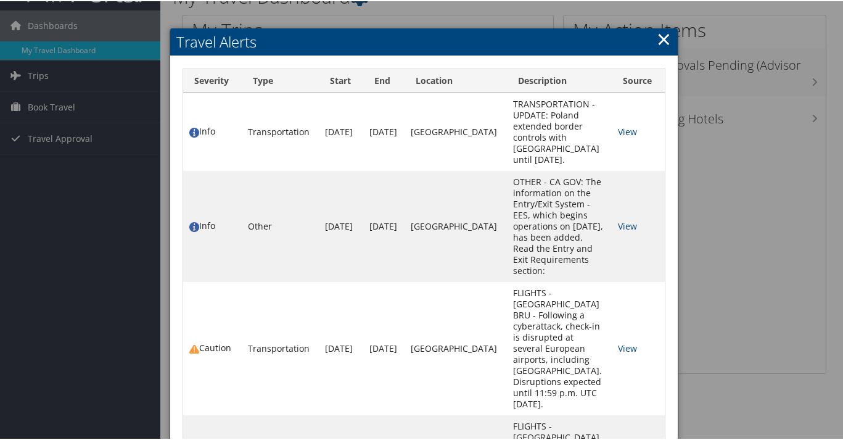 This screenshot has height=440, width=843. What do you see at coordinates (639, 80) in the screenshot?
I see `th: Source` at bounding box center [639, 80].